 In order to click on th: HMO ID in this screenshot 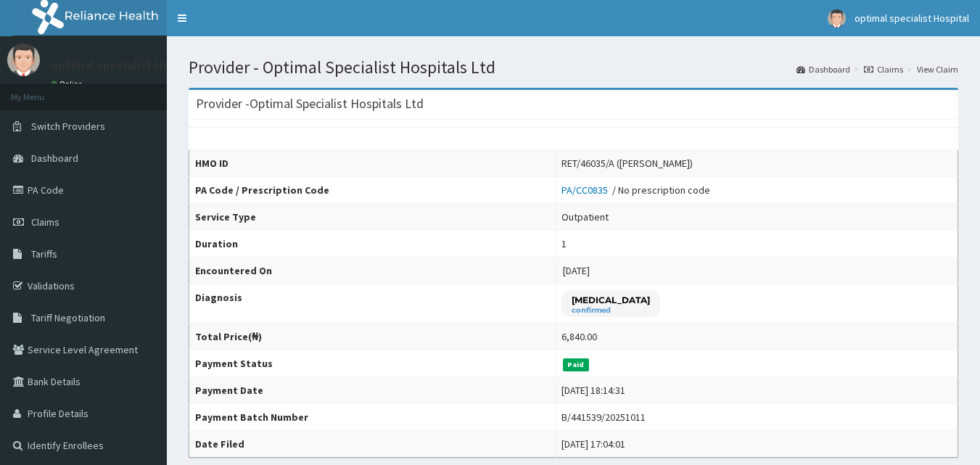, I will do `click(372, 163)`.